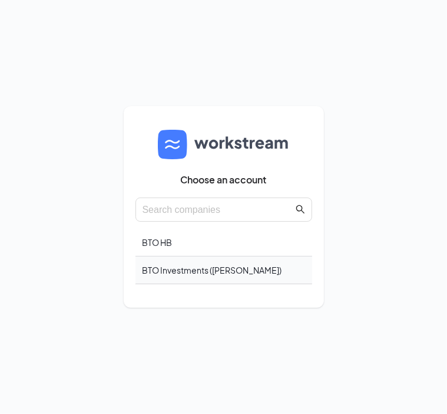  Describe the element at coordinates (224, 144) in the screenshot. I see `img: logo` at that location.